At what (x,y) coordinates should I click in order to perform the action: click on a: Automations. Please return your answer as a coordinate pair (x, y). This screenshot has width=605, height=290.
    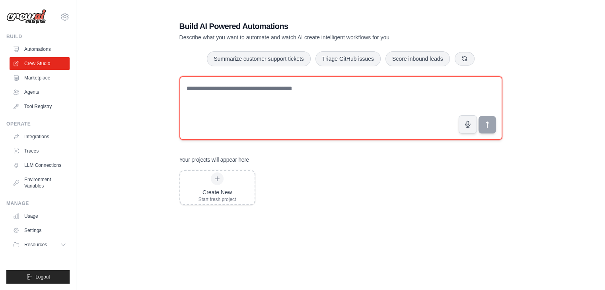
    Looking at the image, I should click on (39, 49).